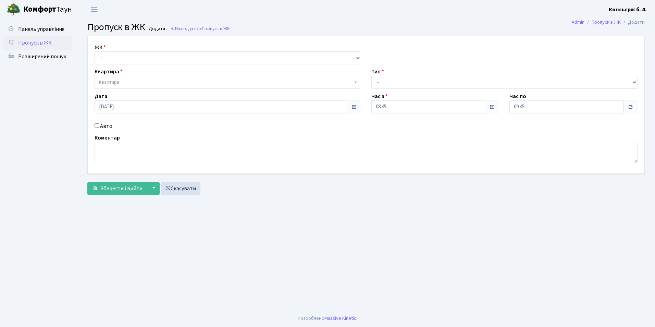 This screenshot has width=655, height=327. Describe the element at coordinates (157, 29) in the screenshot. I see `small: Додати .` at that location.